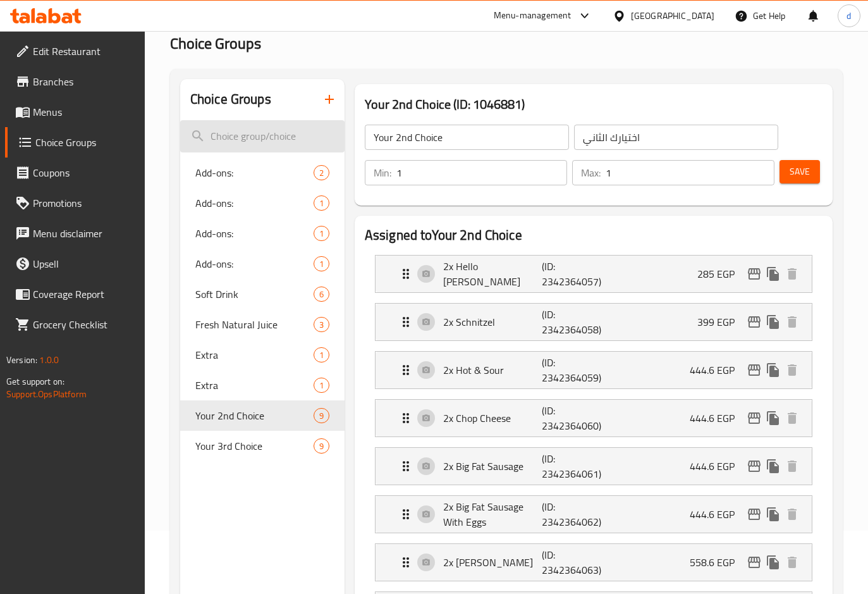 The width and height of the screenshot is (868, 594). Describe the element at coordinates (321, 324) in the screenshot. I see `span: 3` at that location.